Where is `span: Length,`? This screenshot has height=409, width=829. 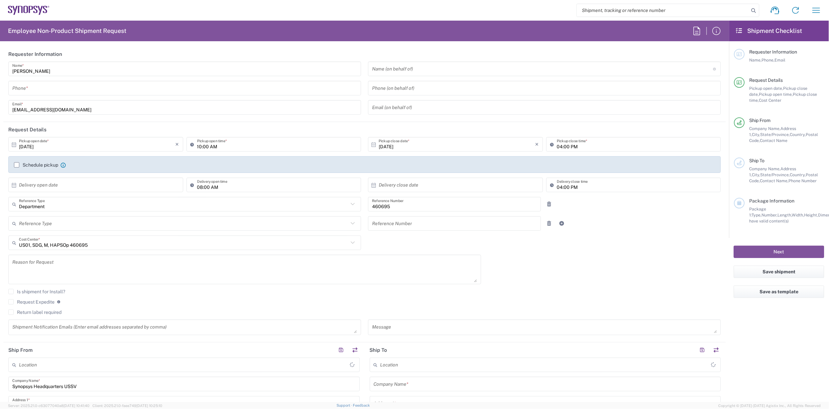
span: Length, is located at coordinates (785, 215).